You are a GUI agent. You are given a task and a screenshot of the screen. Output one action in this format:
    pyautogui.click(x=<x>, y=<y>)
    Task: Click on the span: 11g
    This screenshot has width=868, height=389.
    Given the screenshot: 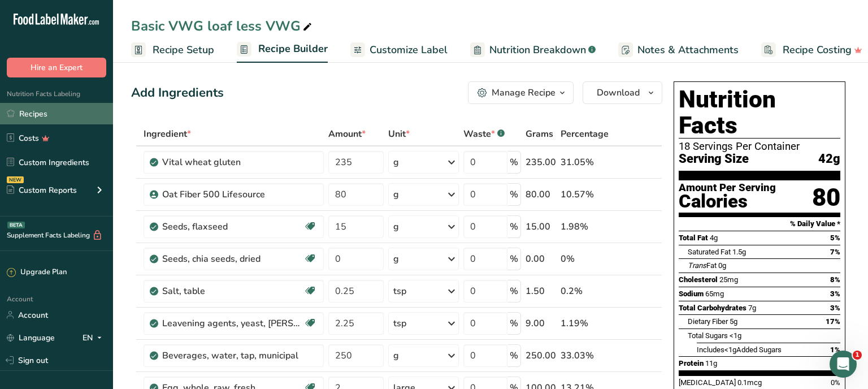 What is the action you would take?
    pyautogui.click(x=711, y=363)
    